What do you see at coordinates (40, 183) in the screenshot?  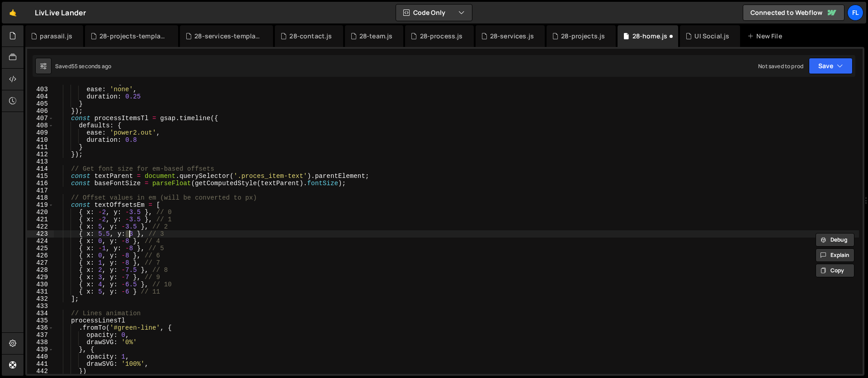 I see `div: 416` at bounding box center [40, 183].